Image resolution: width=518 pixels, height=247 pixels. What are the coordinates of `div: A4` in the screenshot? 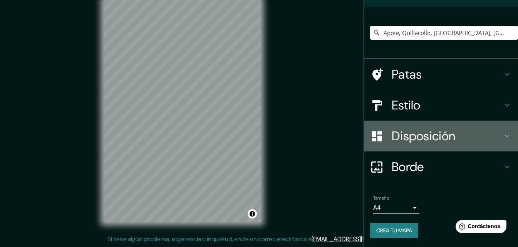 It's located at (397, 208).